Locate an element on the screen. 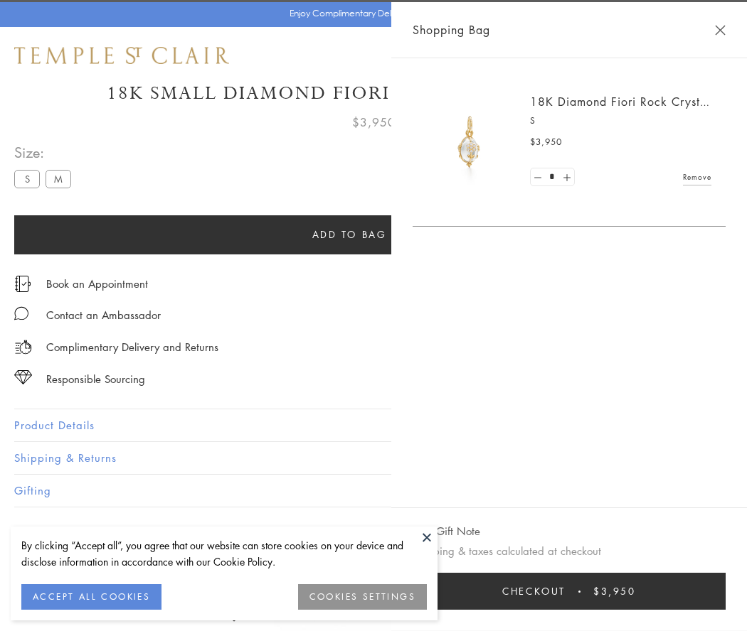  button: Shipping & Returns is located at coordinates (373, 458).